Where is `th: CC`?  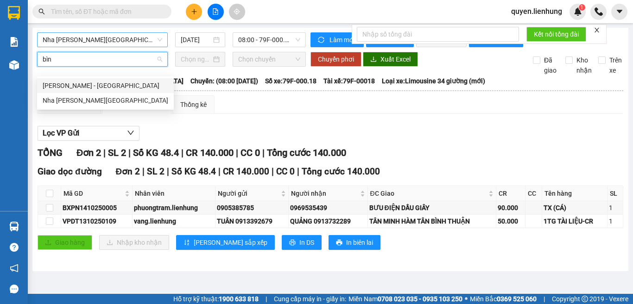 th: CC is located at coordinates (534, 194).